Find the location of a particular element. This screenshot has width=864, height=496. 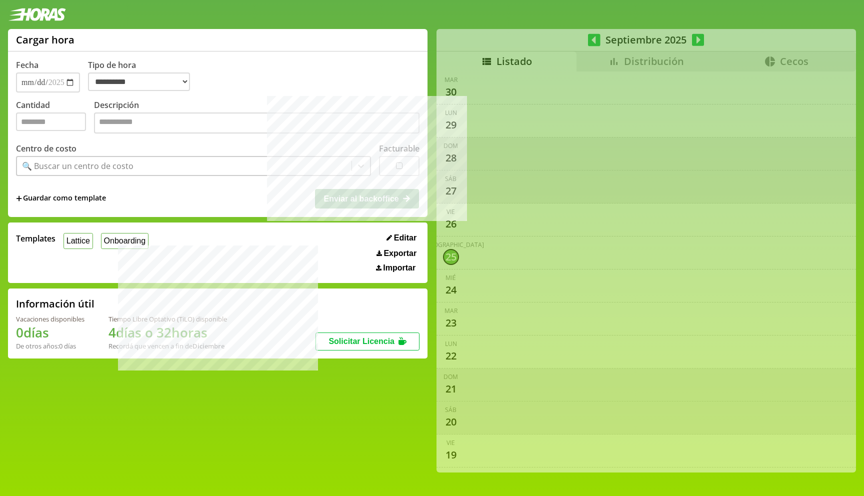

span: Solicitar Licencia is located at coordinates (362, 341).